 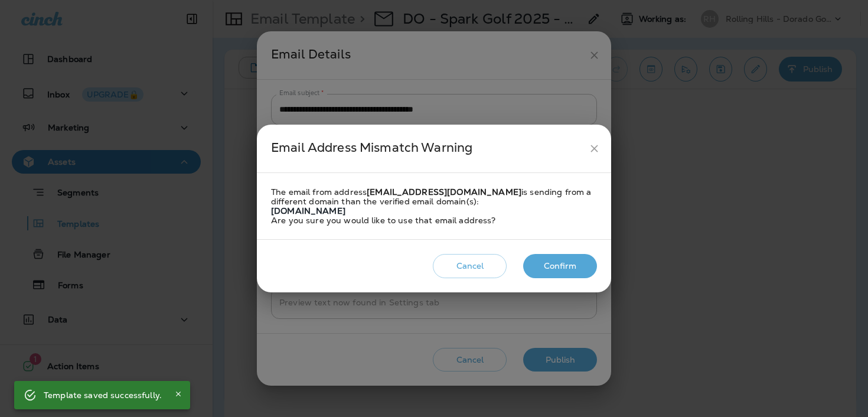 I want to click on div: Template saved successfully., so click(x=103, y=395).